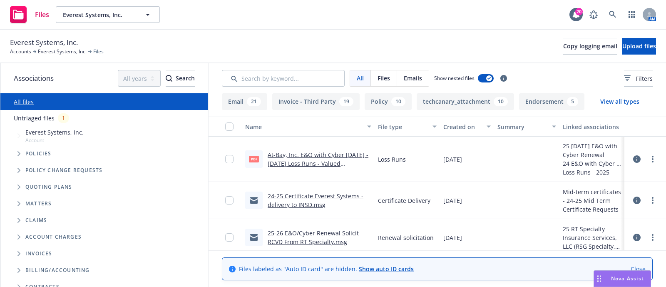 Image resolution: width=666 pixels, height=287 pixels. Describe the element at coordinates (63, 118) in the screenshot. I see `div: 1` at that location.